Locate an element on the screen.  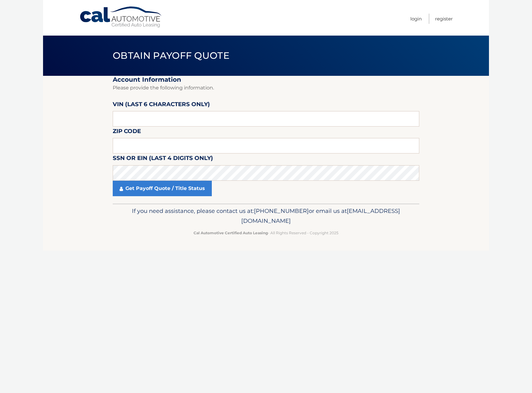
label: VIN (last 6 characters only) is located at coordinates (161, 105).